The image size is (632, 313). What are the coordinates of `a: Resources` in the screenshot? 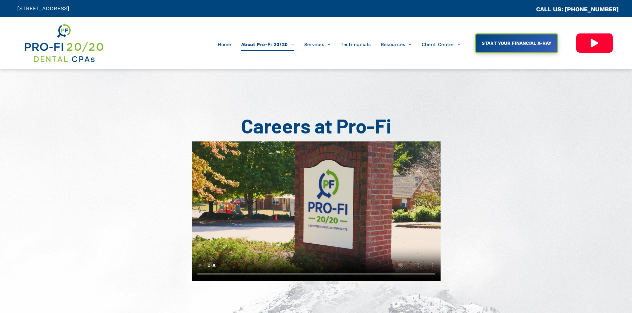 It's located at (396, 44).